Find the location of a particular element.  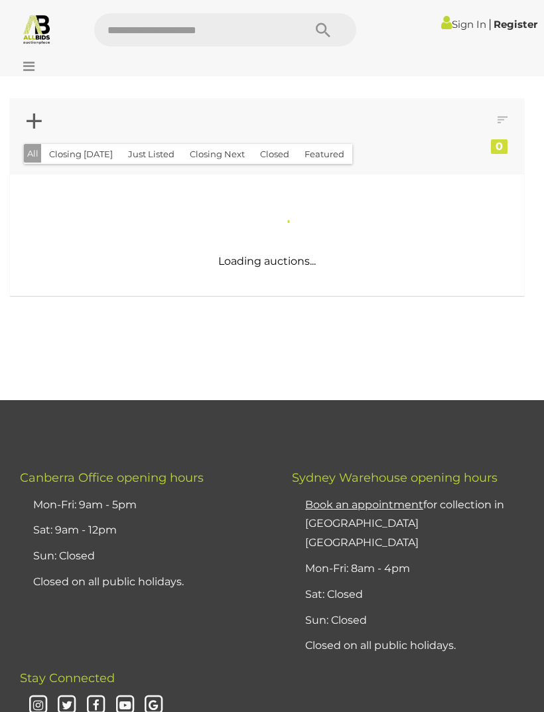

button: All is located at coordinates (33, 153).